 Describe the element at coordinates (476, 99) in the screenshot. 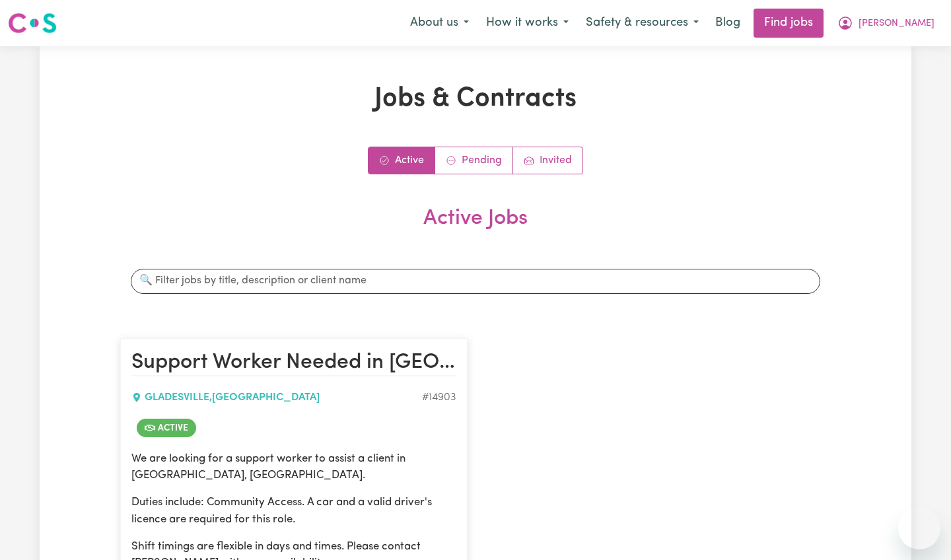

I see `h1: Jobs & Contracts` at that location.